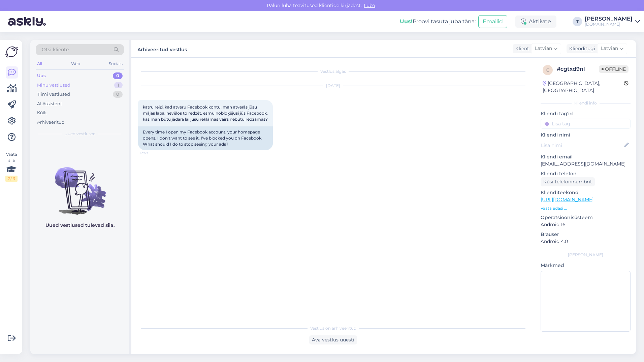 The height and width of the screenshot is (362, 644). What do you see at coordinates (54, 85) in the screenshot?
I see `div: Minu vestlused` at bounding box center [54, 85].